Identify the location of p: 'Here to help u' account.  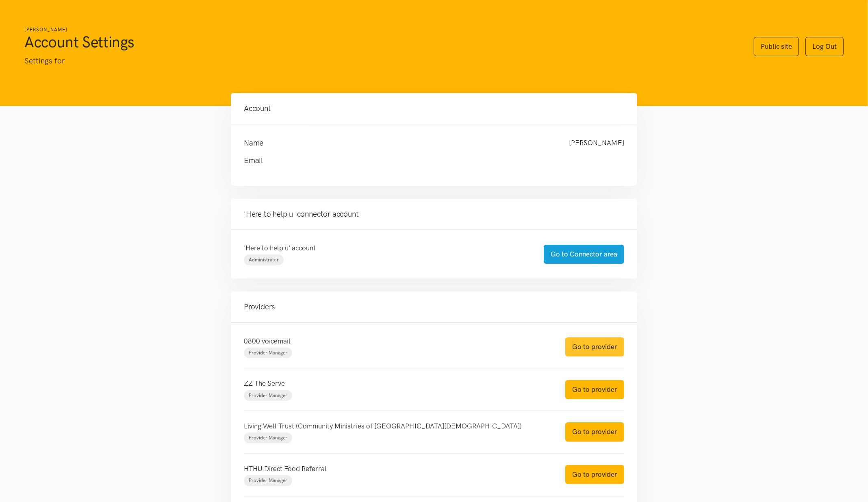
(385, 248).